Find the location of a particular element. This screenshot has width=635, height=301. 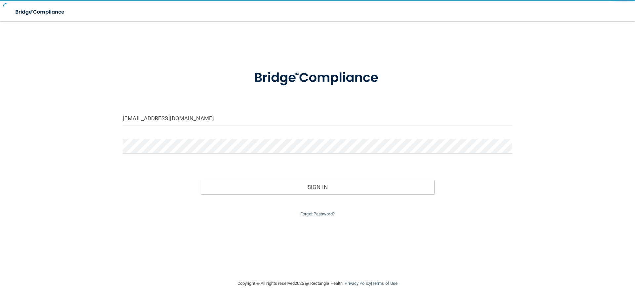

a: Privacy Policy is located at coordinates (358, 283).